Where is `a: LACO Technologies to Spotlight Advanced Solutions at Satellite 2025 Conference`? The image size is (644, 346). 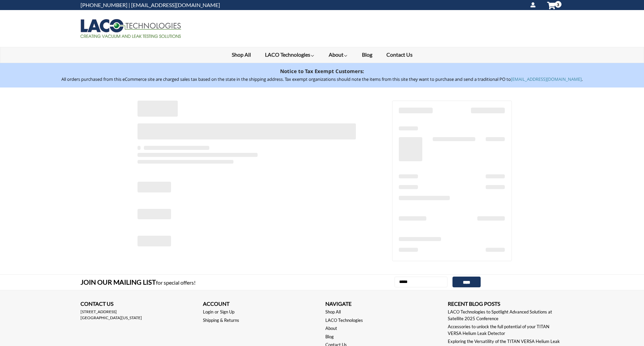
a: LACO Technologies to Spotlight Advanced Solutions at Satellite 2025 Conference is located at coordinates (506, 315).